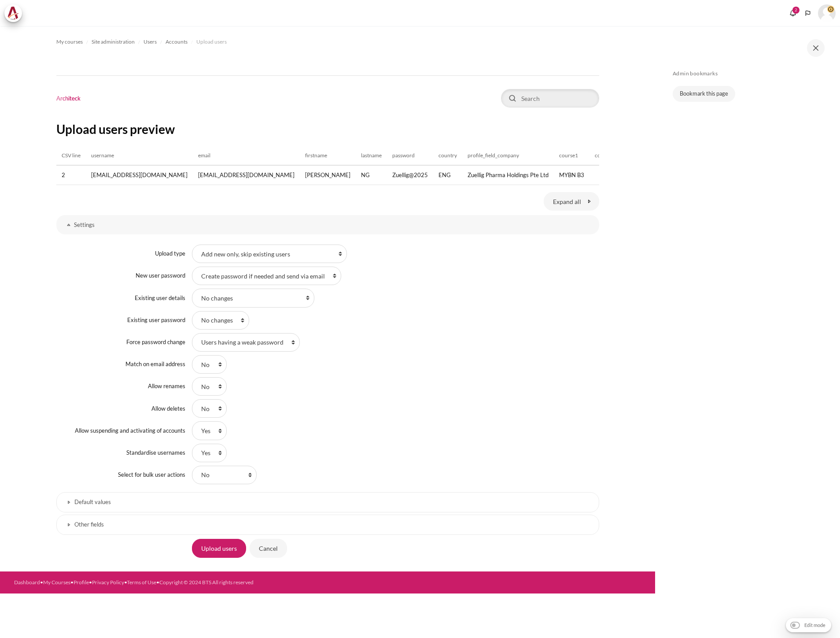 The width and height of the screenshot is (840, 638). Describe the element at coordinates (792, 13) in the screenshot. I see `div: Show notification window with 2 new notifications` at that location.